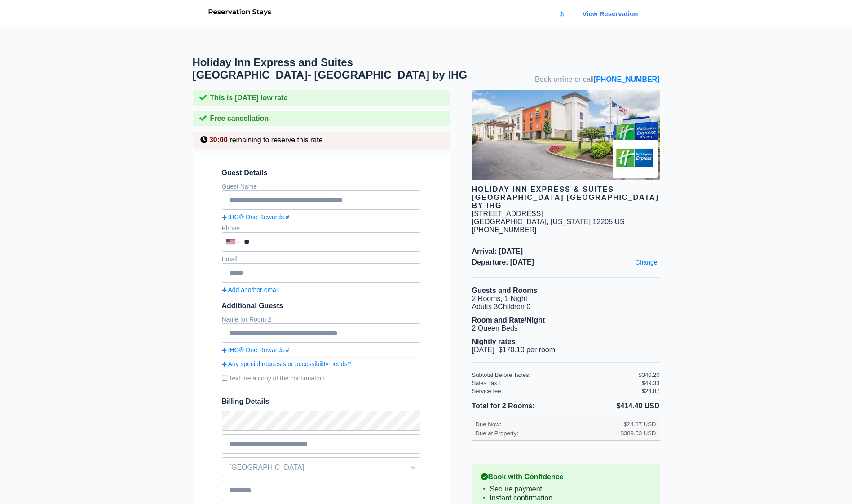  I want to click on img: reservationstays_logo.png, so click(240, 12).